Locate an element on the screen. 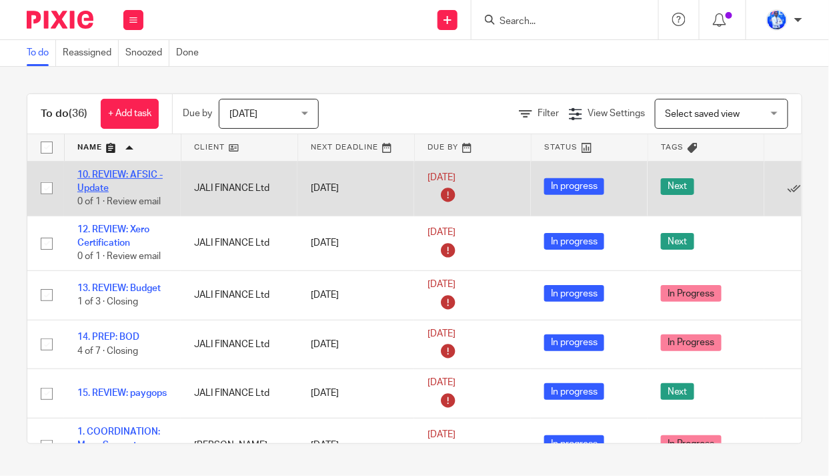 Image resolution: width=829 pixels, height=476 pixels. img: WhatsApp%20Image%202022-01-17%20at%2010.26.43%20PM.jpeg is located at coordinates (777, 20).